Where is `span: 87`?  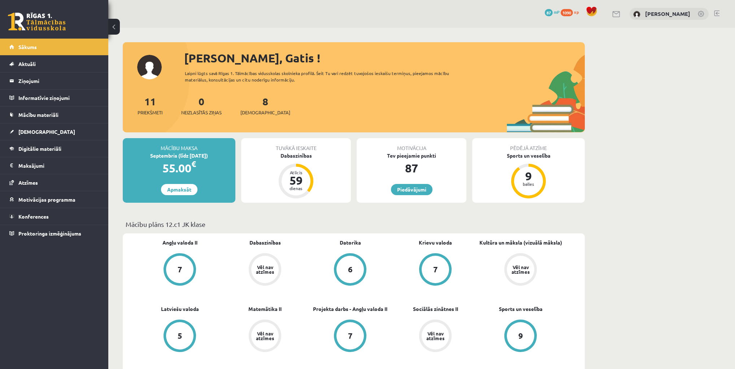 span: 87 is located at coordinates (549, 13).